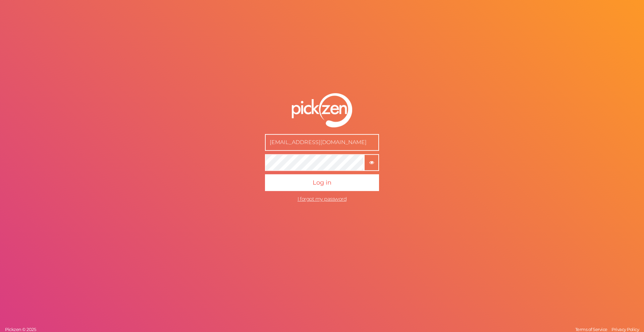 Image resolution: width=644 pixels, height=332 pixels. What do you see at coordinates (322, 182) in the screenshot?
I see `button: Log in` at bounding box center [322, 182].